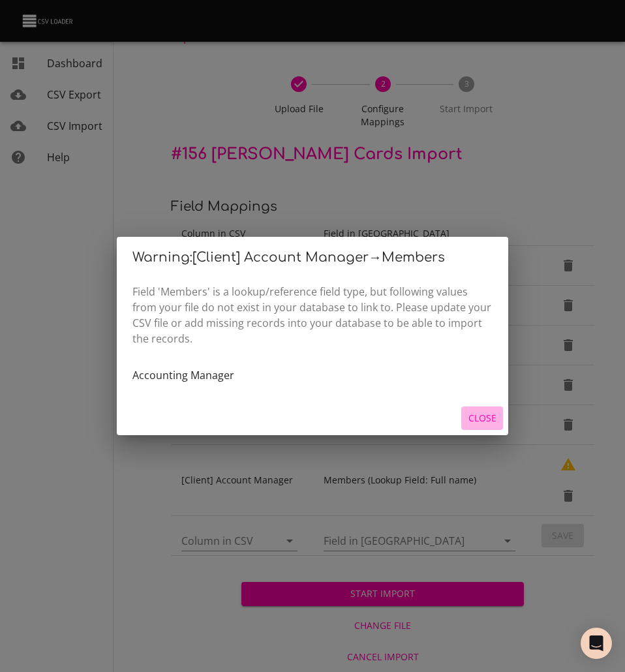 This screenshot has width=625, height=672. What do you see at coordinates (596, 643) in the screenshot?
I see `div: Open Intercom Messenger` at bounding box center [596, 643].